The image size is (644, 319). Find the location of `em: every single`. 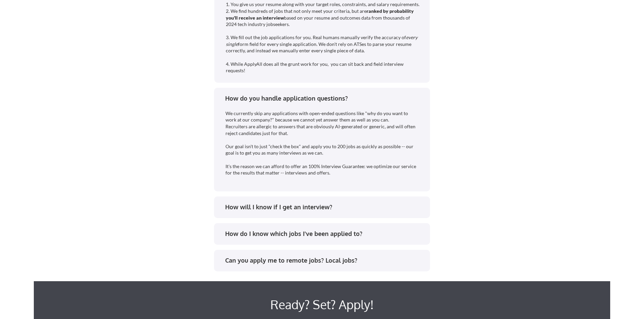

em: every single is located at coordinates (322, 41).